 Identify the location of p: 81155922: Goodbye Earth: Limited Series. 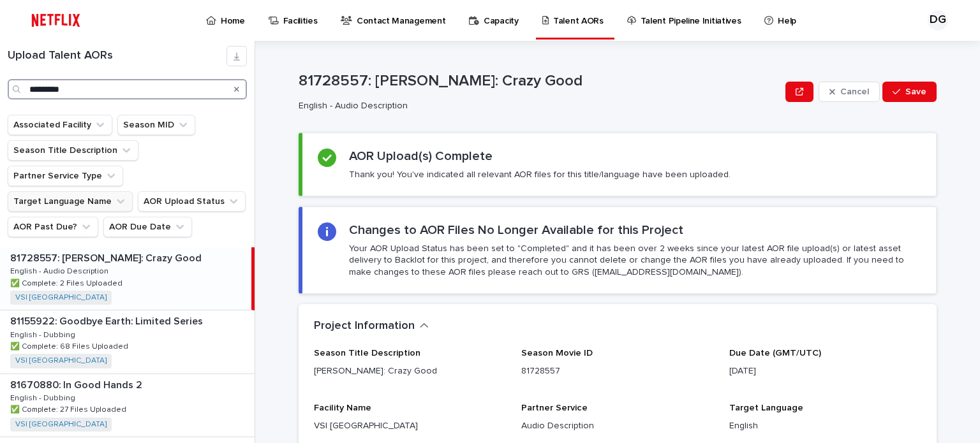
(108, 320).